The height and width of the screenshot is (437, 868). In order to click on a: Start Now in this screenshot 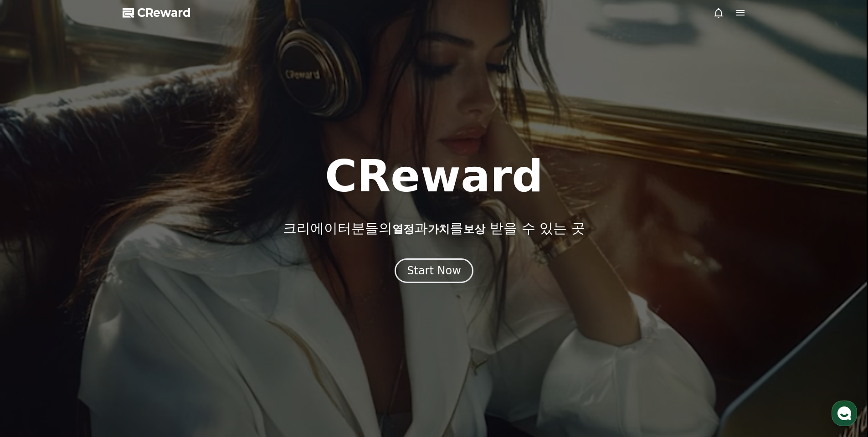, I will do `click(433, 271)`.